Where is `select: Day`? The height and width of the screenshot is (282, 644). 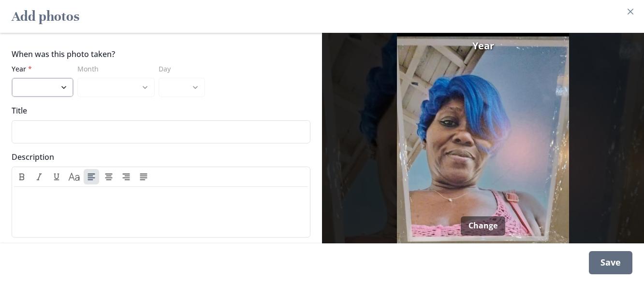 select: Day is located at coordinates (182, 87).